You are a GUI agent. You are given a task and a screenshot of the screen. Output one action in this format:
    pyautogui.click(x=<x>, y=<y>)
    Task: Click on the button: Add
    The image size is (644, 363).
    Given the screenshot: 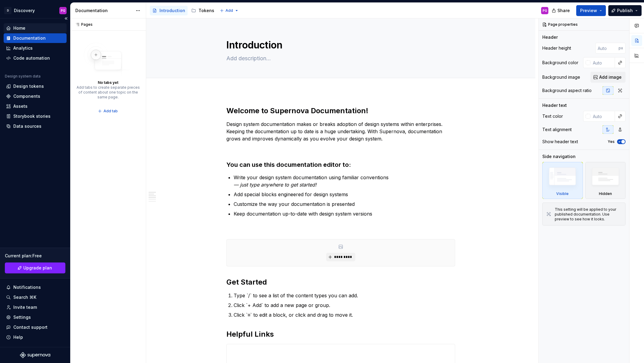 What is the action you would take?
    pyautogui.click(x=229, y=11)
    